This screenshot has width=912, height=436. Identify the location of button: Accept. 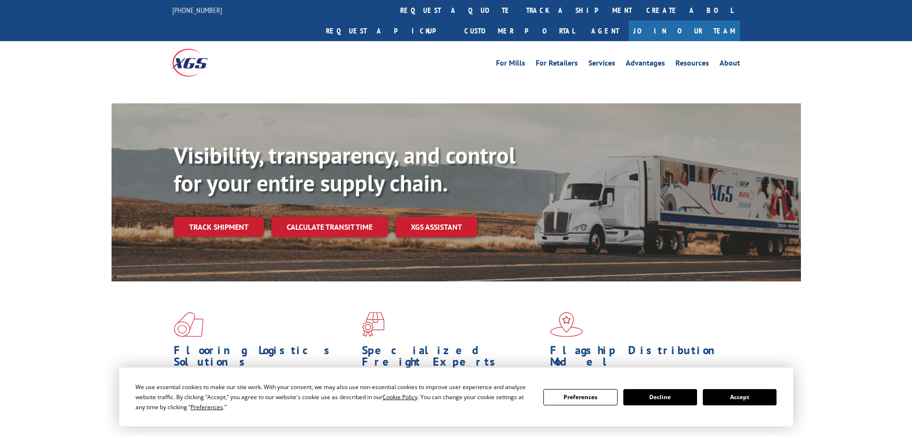
(740, 397).